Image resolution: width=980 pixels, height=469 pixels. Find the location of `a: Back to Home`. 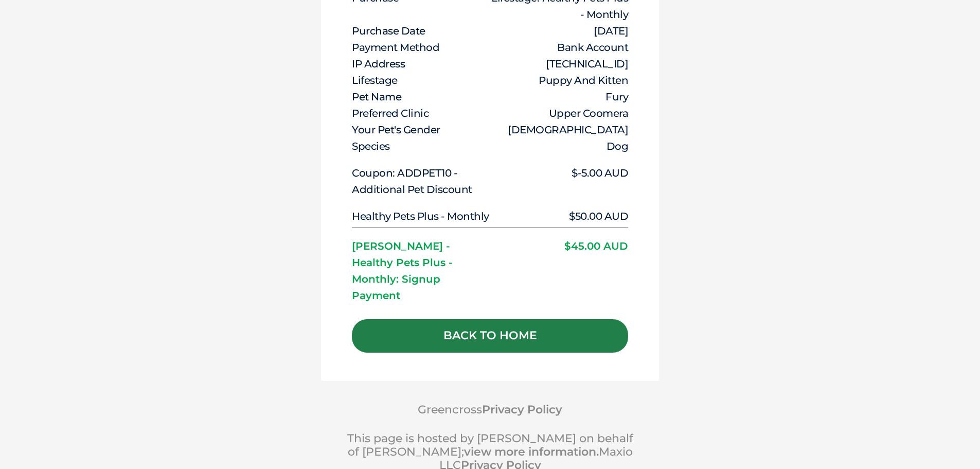

a: Back to Home is located at coordinates (490, 335).